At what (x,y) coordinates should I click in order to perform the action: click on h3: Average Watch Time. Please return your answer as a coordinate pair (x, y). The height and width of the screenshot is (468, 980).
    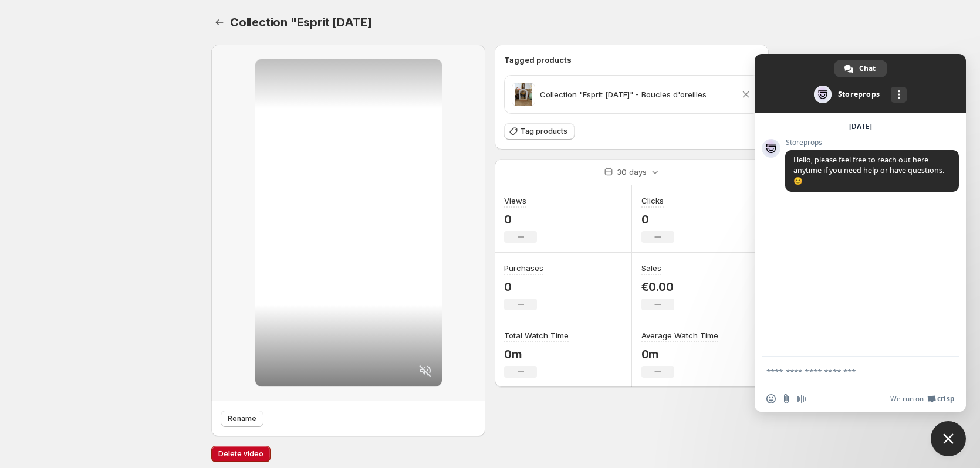
    Looking at the image, I should click on (680, 336).